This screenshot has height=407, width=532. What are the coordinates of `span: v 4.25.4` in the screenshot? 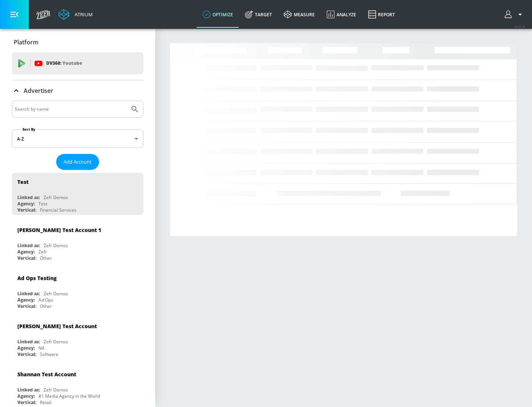 It's located at (520, 26).